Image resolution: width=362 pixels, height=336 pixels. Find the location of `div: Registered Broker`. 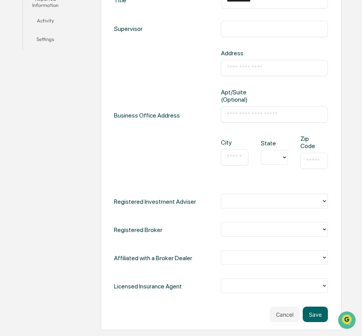

div: Registered Broker is located at coordinates (138, 230).